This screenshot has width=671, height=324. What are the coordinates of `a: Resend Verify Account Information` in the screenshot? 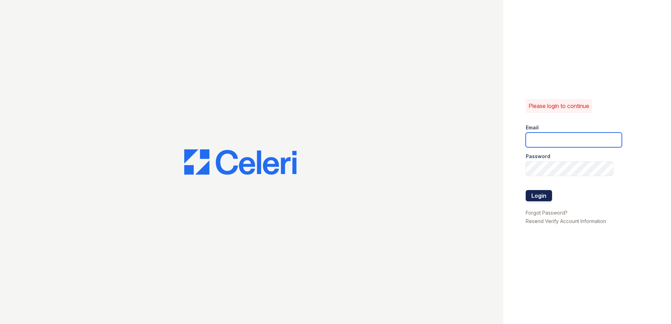 It's located at (565, 221).